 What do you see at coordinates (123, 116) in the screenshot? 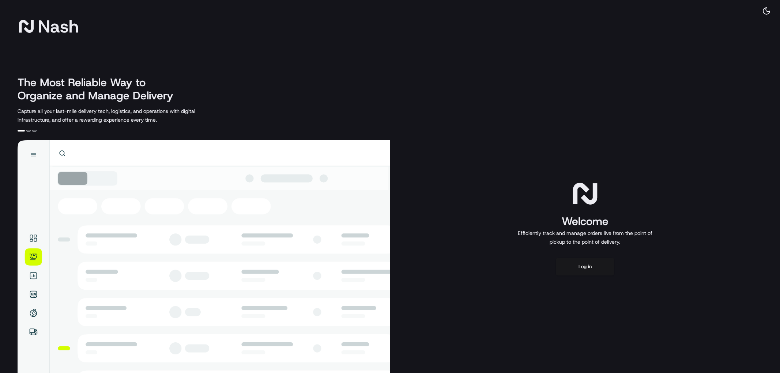
I see `p: Capture all your last-mile delivery tech, logistics, and operations with digital infrastructure, ...` at bounding box center [123, 116].